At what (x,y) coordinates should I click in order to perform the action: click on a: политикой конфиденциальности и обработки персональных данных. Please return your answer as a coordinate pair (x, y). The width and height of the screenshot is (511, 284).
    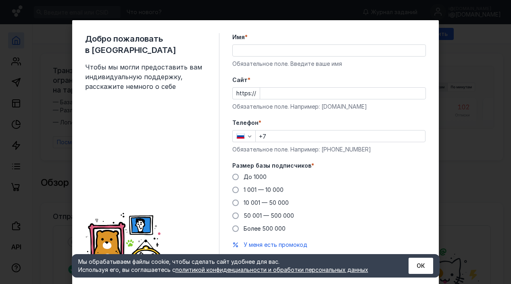
    Looking at the image, I should click on (272, 269).